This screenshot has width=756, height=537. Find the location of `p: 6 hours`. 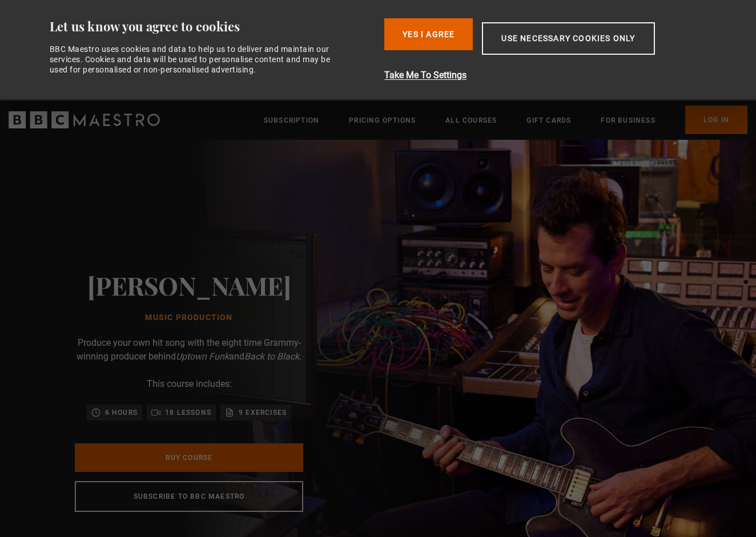

p: 6 hours is located at coordinates (121, 412).